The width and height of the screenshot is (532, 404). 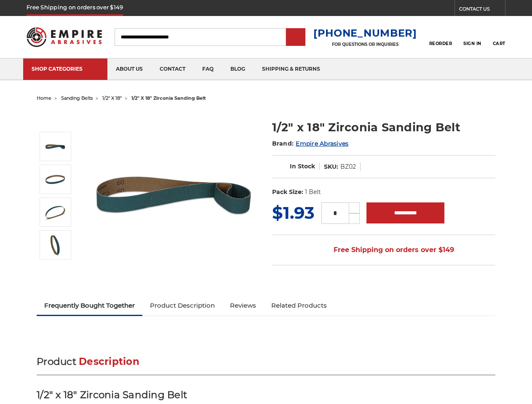 I want to click on span: 1/2" x 18" zirconia sanding belt, so click(x=168, y=98).